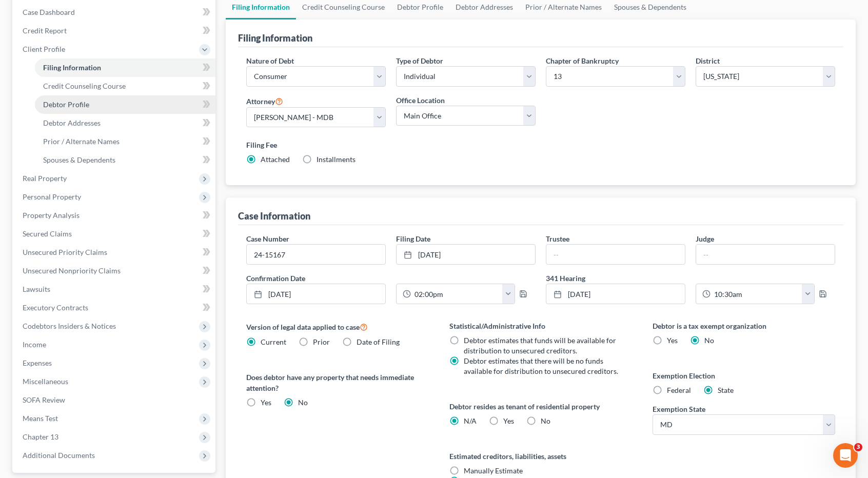  I want to click on span: Federal, so click(679, 390).